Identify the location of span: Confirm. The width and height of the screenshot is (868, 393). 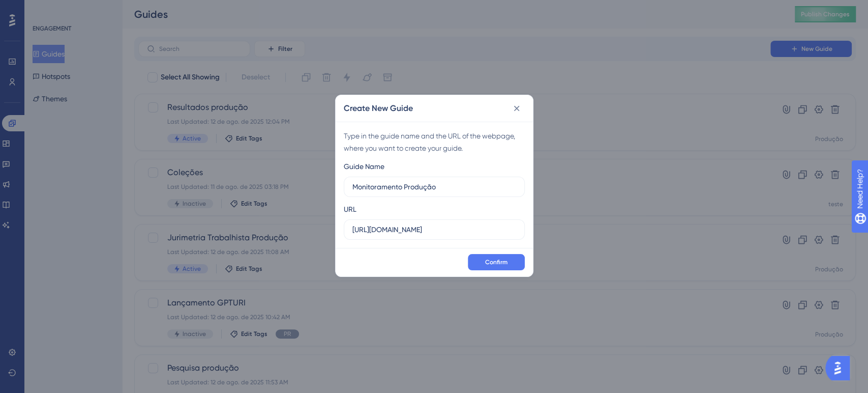
(497, 262).